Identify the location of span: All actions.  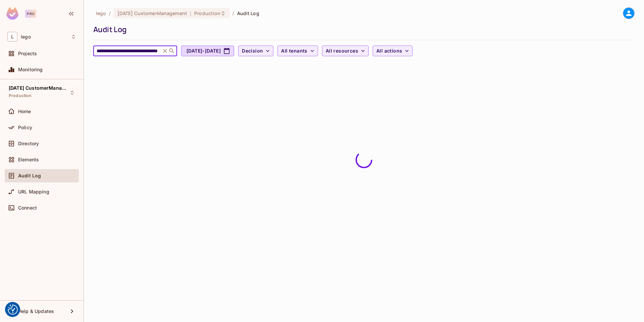
(389, 51).